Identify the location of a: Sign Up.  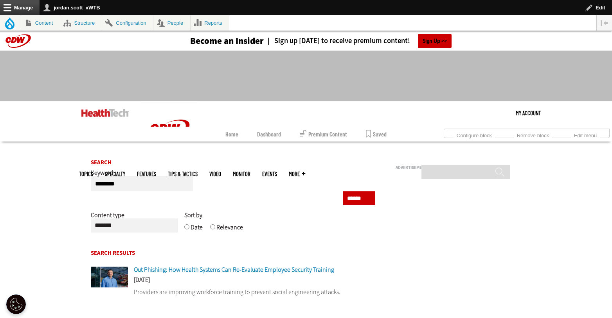
(435, 41).